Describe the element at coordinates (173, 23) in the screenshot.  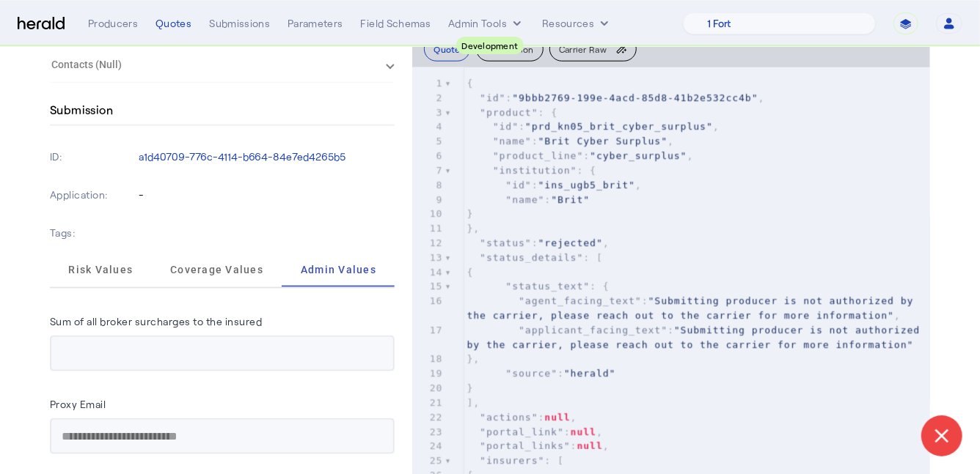
I see `div: Quotes` at that location.